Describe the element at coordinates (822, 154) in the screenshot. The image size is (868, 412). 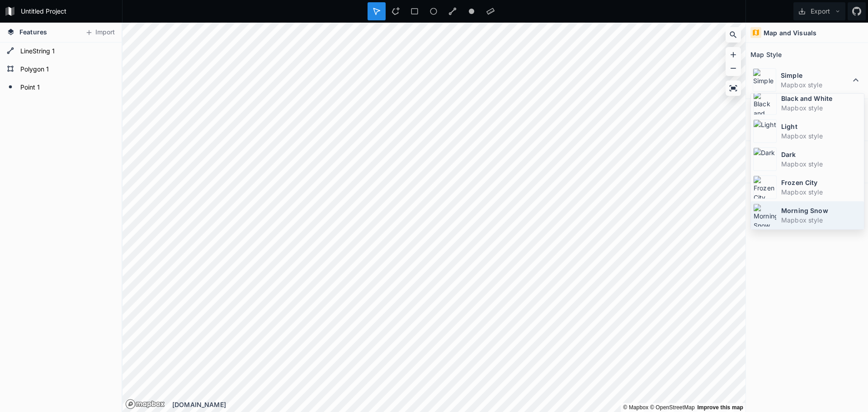
I see `dt: Dark` at that location.